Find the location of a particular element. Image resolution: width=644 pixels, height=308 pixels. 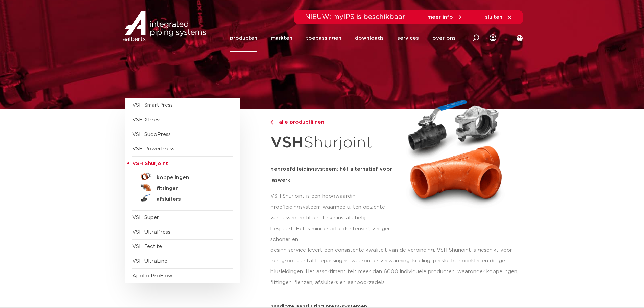

h1: Shurjoint is located at coordinates (331, 142).